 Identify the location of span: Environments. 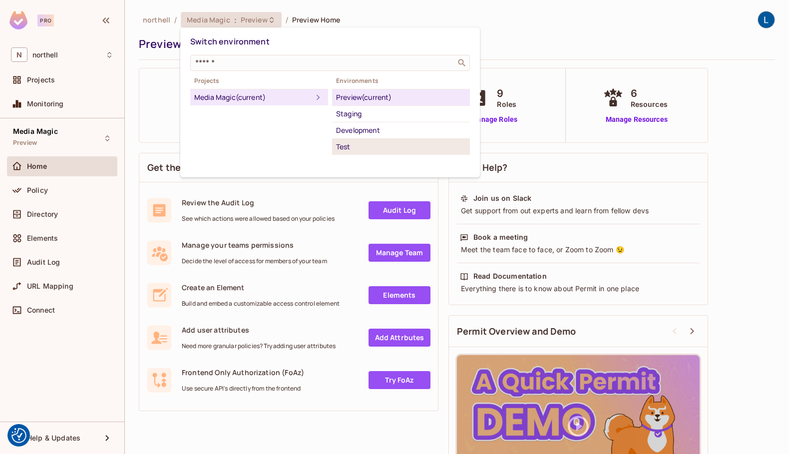
(401, 81).